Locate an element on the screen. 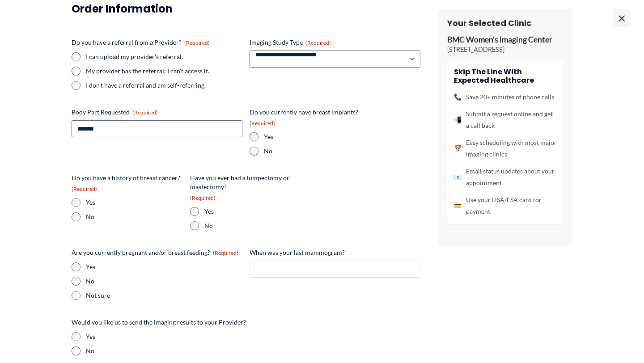  label: When was your last mammogram? is located at coordinates (335, 252).